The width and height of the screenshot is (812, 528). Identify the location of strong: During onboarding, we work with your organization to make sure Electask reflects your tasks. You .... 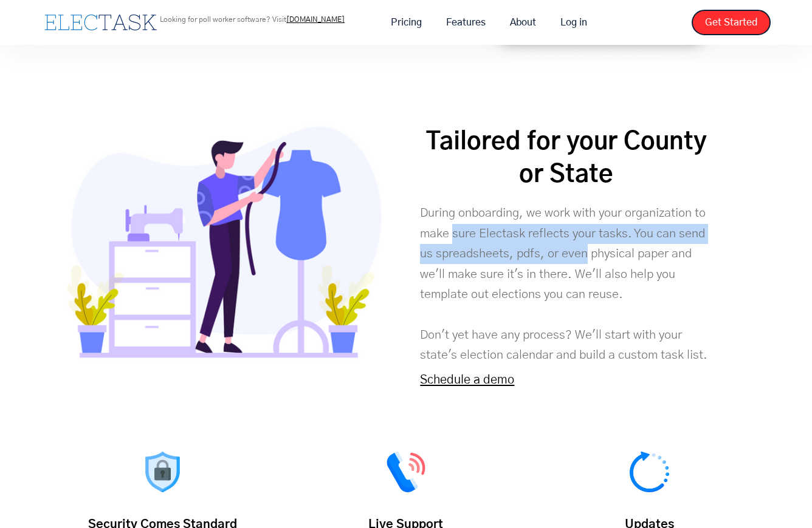
(563, 284).